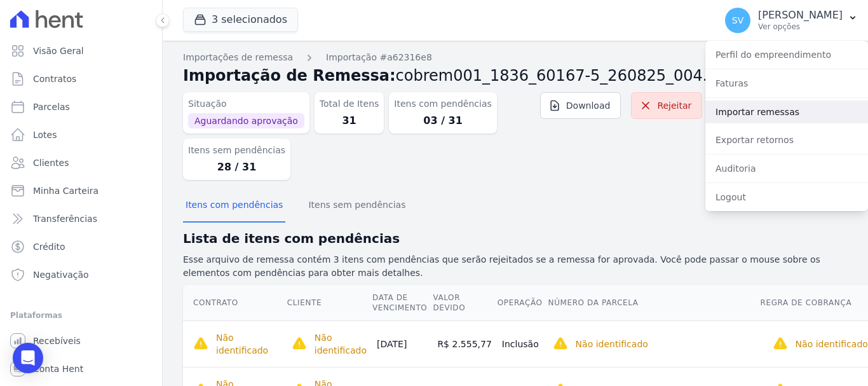 The image size is (868, 386). What do you see at coordinates (515, 266) in the screenshot?
I see `p: Esse arquivo de remessa contém 3 itens com pendências que serão rejeitados se a remessa for aprov...` at bounding box center [515, 266].